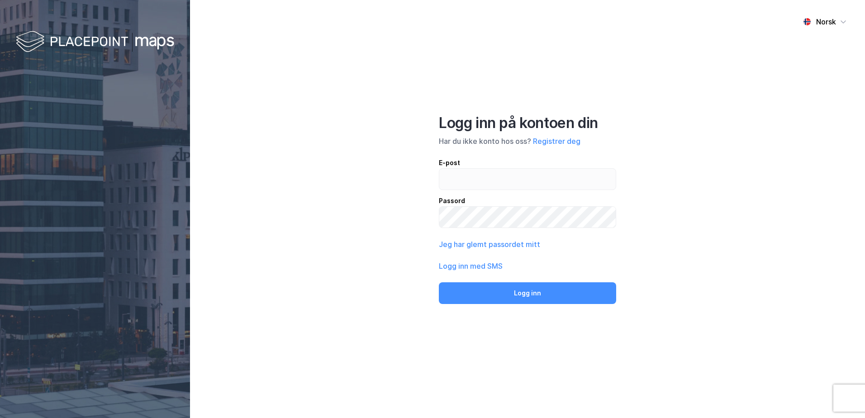 The width and height of the screenshot is (865, 418). What do you see at coordinates (528, 163) in the screenshot?
I see `div: E-post` at bounding box center [528, 163].